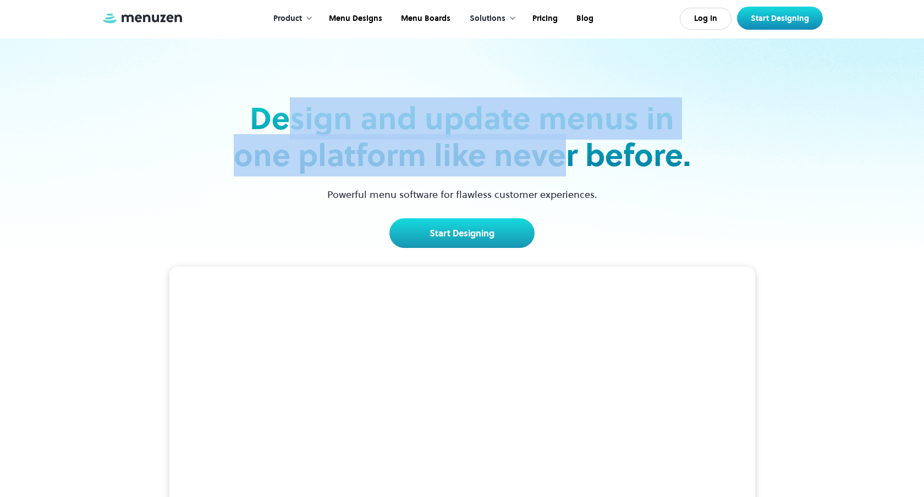 This screenshot has width=924, height=497. I want to click on a: Pricing, so click(544, 19).